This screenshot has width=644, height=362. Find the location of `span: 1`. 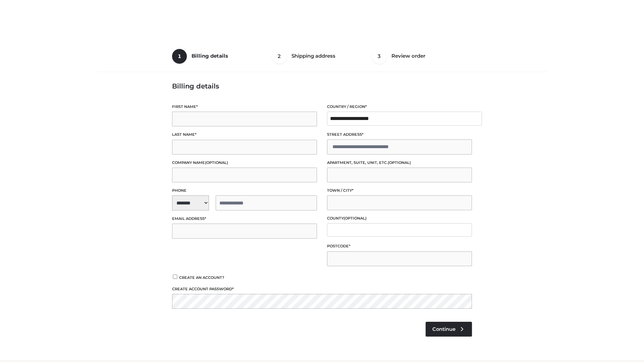

span: 1 is located at coordinates (179, 56).